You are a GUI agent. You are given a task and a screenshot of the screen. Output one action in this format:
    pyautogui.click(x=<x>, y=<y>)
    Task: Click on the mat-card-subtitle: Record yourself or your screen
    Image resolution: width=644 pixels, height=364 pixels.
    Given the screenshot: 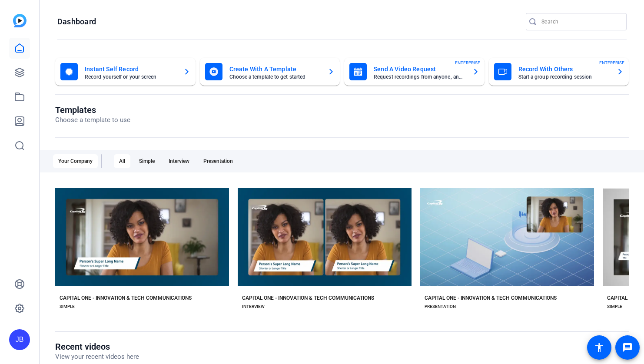 What is the action you would take?
    pyautogui.click(x=131, y=77)
    